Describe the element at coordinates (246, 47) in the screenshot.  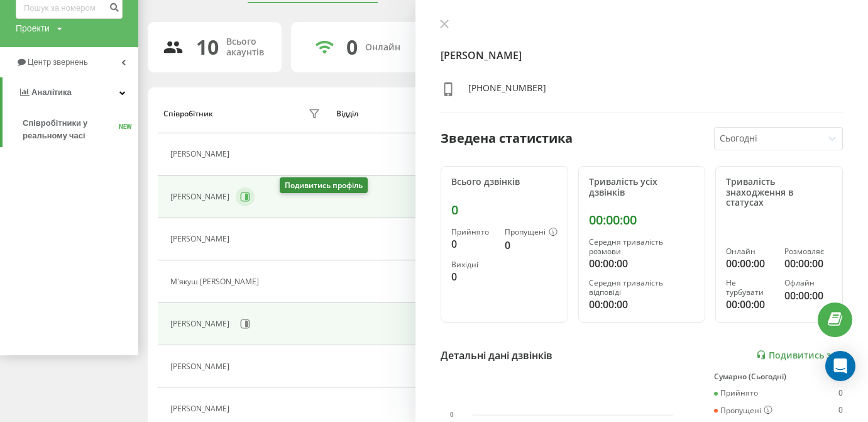
I see `div: Всього акаунтів` at that location.